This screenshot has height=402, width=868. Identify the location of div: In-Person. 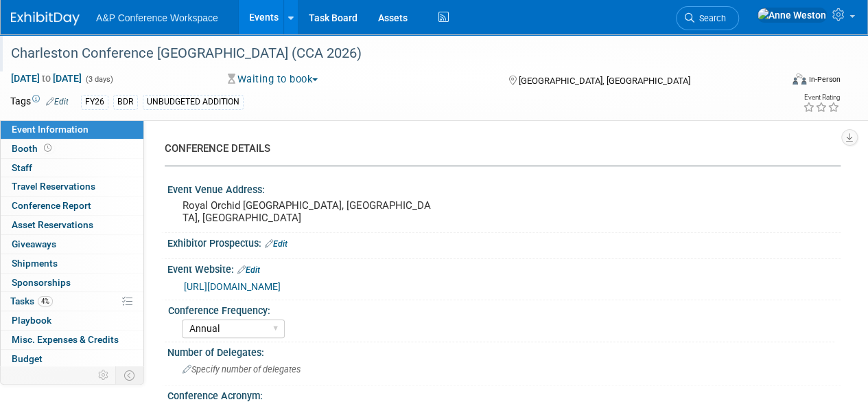
(824, 79).